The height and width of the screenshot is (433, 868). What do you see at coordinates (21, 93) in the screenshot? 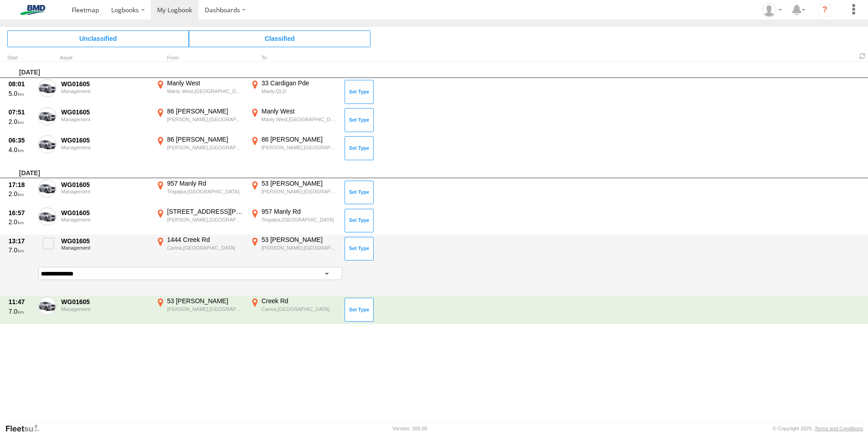
I see `div: 5.0` at bounding box center [21, 93].